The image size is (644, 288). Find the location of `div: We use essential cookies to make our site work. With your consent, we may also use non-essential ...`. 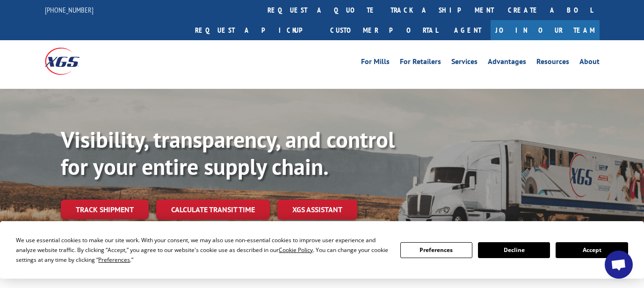

div: We use essential cookies to make our site work. With your consent, we may also use non-essential ... is located at coordinates (202, 249).